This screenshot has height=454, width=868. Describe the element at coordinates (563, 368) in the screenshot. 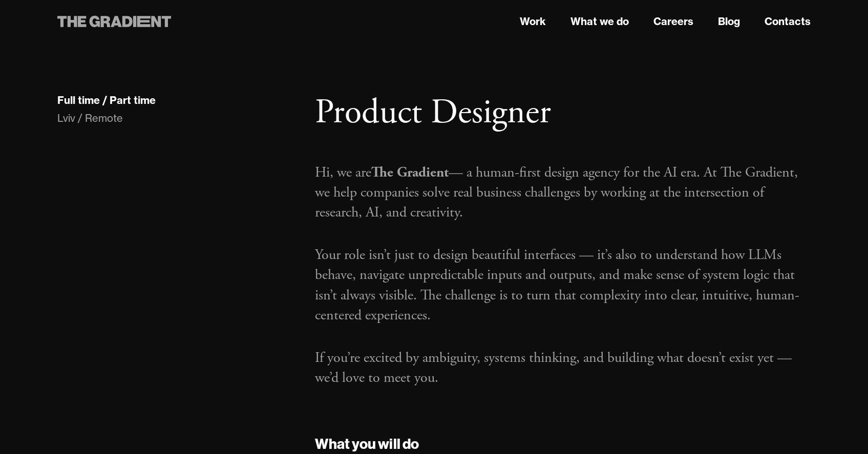

I see `p: If you’re excited by ambiguity, systems thinking, and building what doesn’t exist yet — we’d love...` at that location.